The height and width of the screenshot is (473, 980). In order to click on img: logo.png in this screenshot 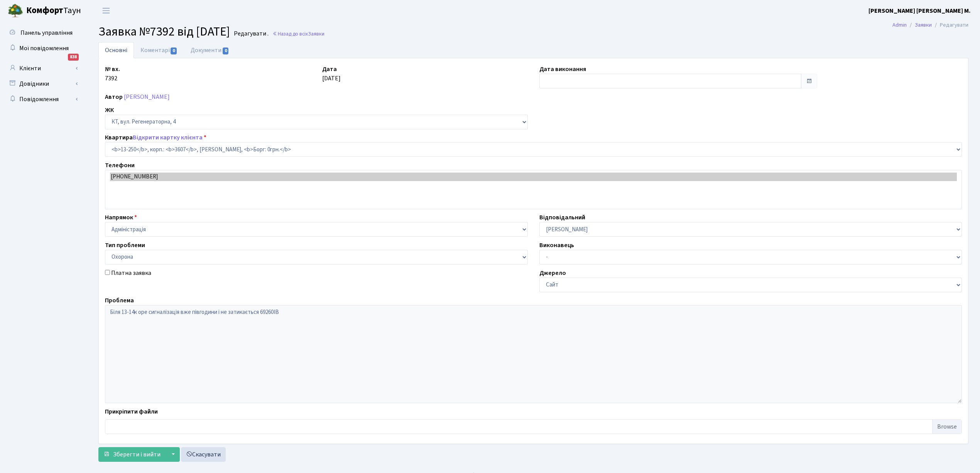, I will do `click(15, 11)`.